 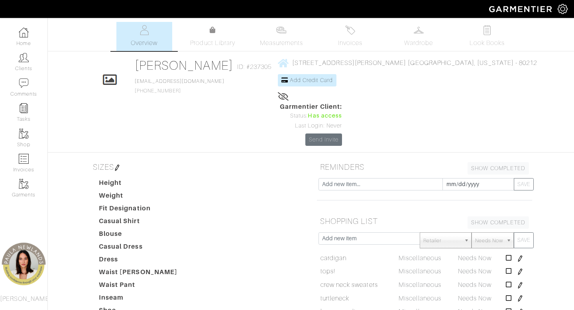 What do you see at coordinates (138, 248) in the screenshot?
I see `dt: Casual Dress` at bounding box center [138, 248].